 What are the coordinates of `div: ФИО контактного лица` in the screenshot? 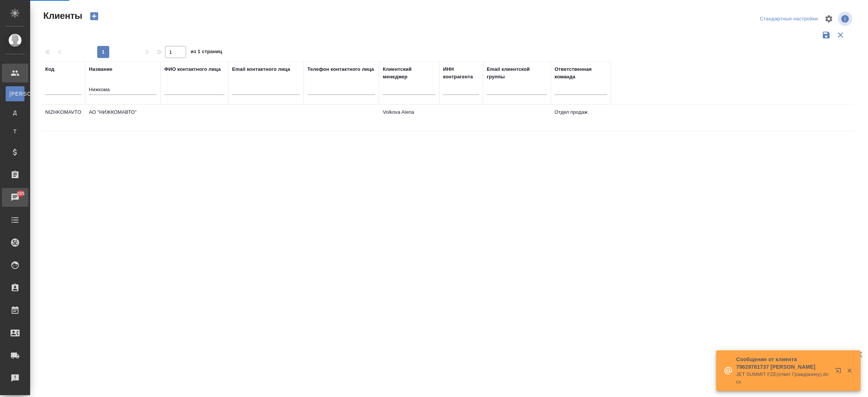 It's located at (193, 69).